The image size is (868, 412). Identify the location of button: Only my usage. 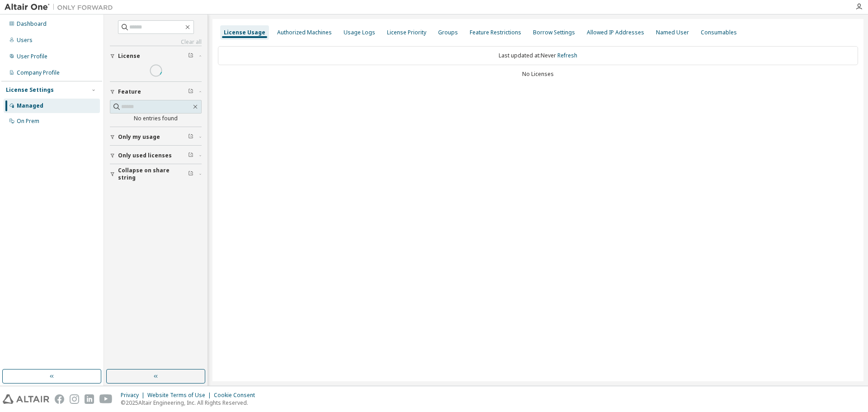
(155, 137).